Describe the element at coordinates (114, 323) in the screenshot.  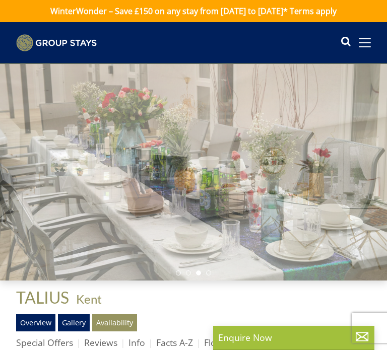
I see `a: Availability` at that location.